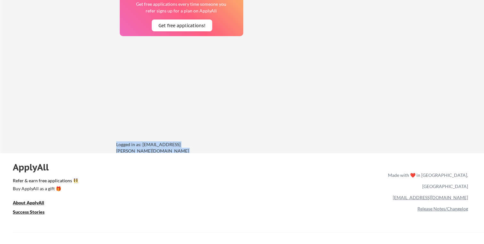 This screenshot has height=244, width=484. Describe the element at coordinates (45, 189) in the screenshot. I see `a: Buy ApplyAll as a gift 🎁` at that location.